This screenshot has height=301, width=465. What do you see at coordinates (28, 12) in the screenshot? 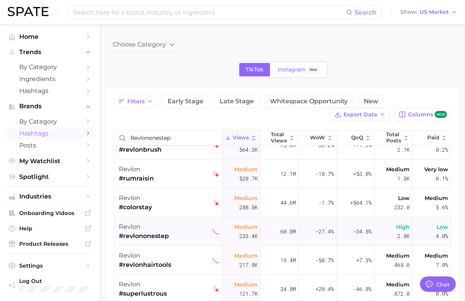
I see `img: SPATE` at bounding box center [28, 12].